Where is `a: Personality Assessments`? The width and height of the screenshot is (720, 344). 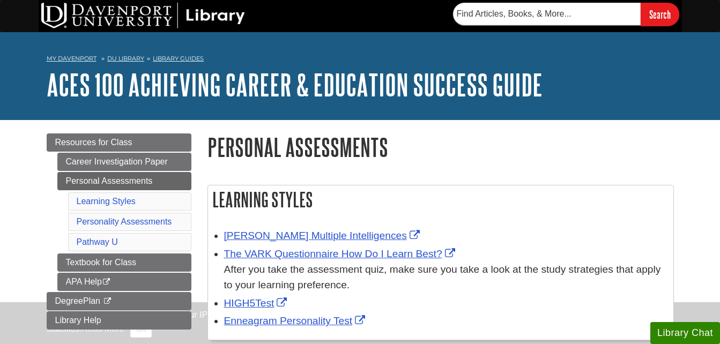 a: Personality Assessments is located at coordinates (124, 222).